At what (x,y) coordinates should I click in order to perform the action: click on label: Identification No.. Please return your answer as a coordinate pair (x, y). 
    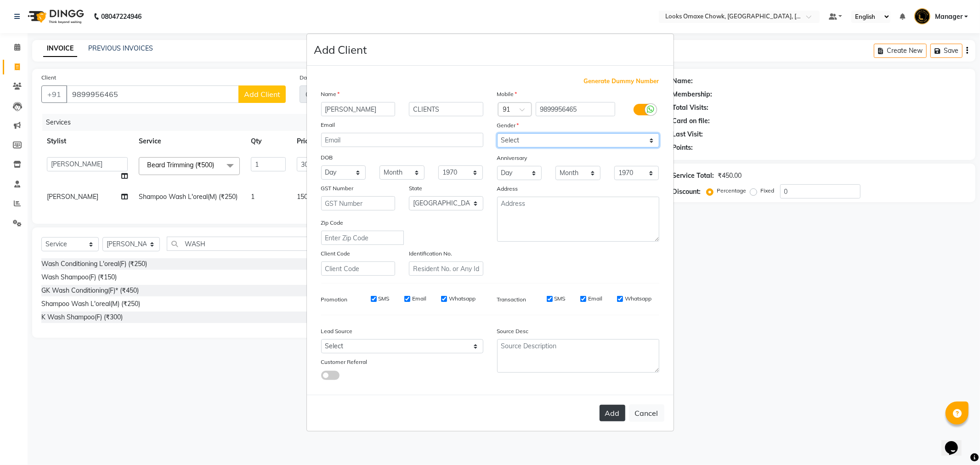
    Looking at the image, I should click on (431, 254).